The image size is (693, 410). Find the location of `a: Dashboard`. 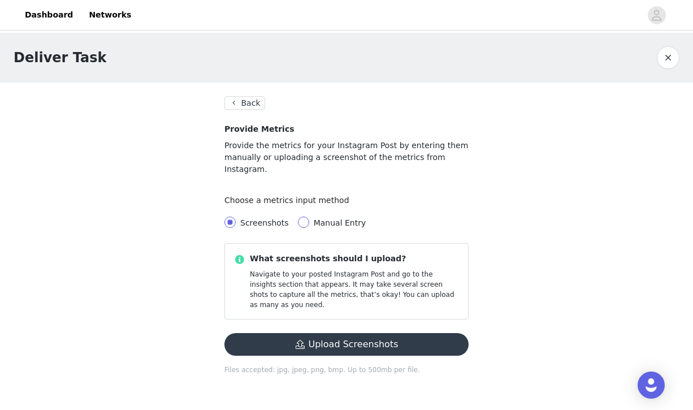

a: Dashboard is located at coordinates (49, 15).